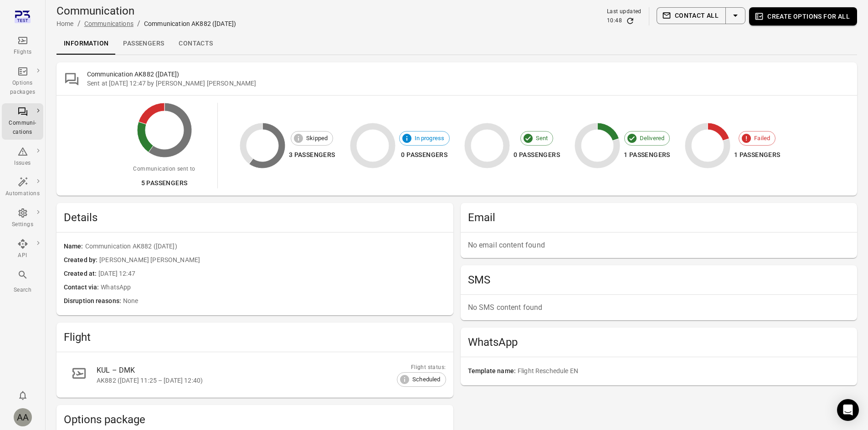 The height and width of the screenshot is (430, 868). What do you see at coordinates (426, 380) in the screenshot?
I see `span: Scheduled` at bounding box center [426, 380].